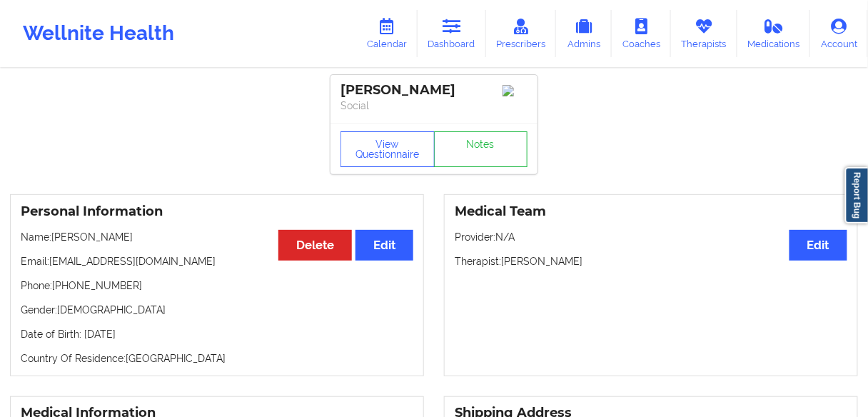 The image size is (868, 417). Describe the element at coordinates (584, 34) in the screenshot. I see `a: Admins` at that location.